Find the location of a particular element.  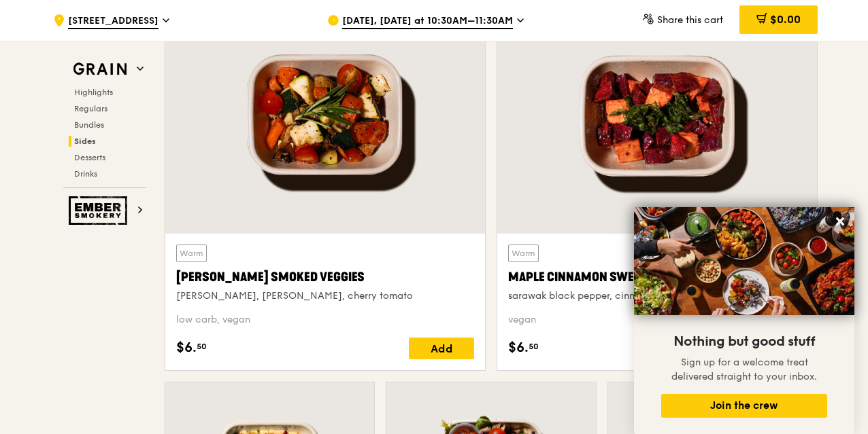

img: DSC07876-Edit02-Large.jpeg is located at coordinates (744, 261).